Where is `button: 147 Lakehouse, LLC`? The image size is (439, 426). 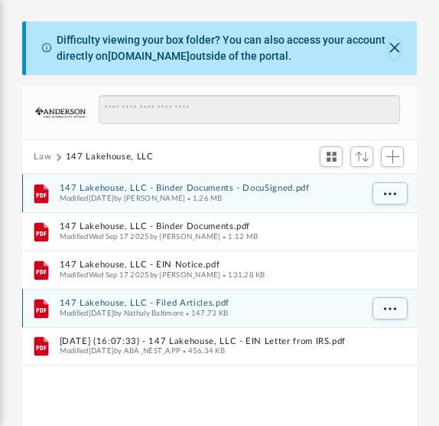 button: 147 Lakehouse, LLC is located at coordinates (109, 157).